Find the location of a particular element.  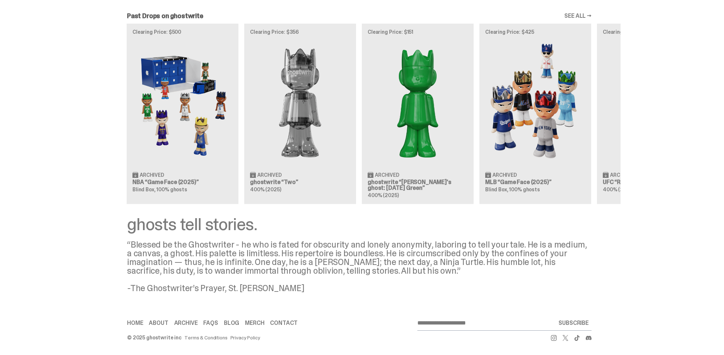

a: About is located at coordinates (158, 323).